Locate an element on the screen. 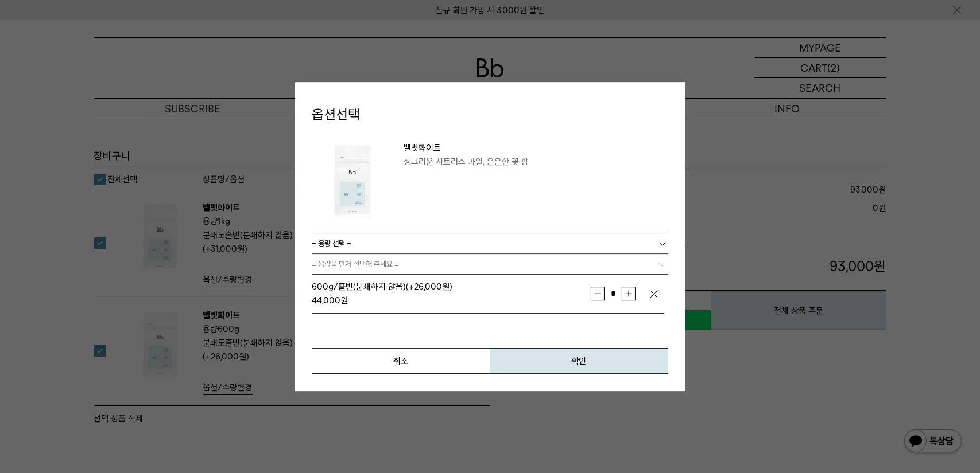  button: 취소 is located at coordinates (401, 361).